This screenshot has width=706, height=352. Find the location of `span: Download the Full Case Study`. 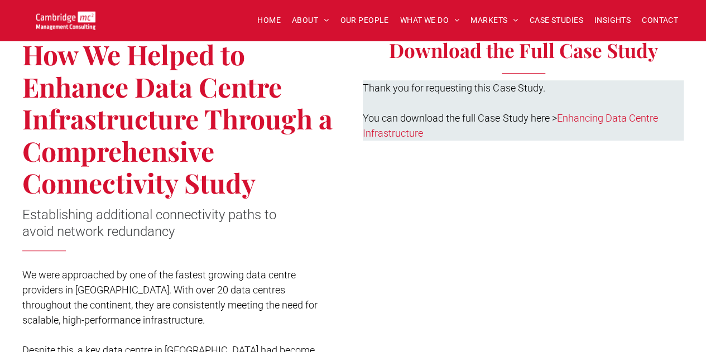

span: Download the Full Case Study is located at coordinates (524, 50).